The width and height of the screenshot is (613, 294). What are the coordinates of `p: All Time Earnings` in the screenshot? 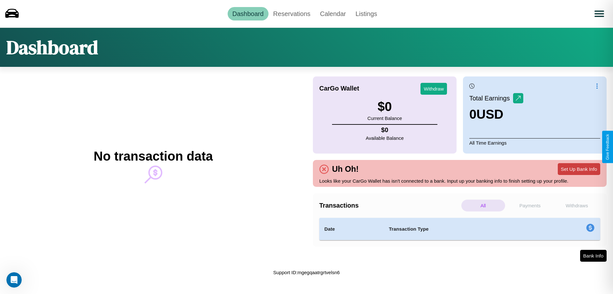 It's located at (535, 142).